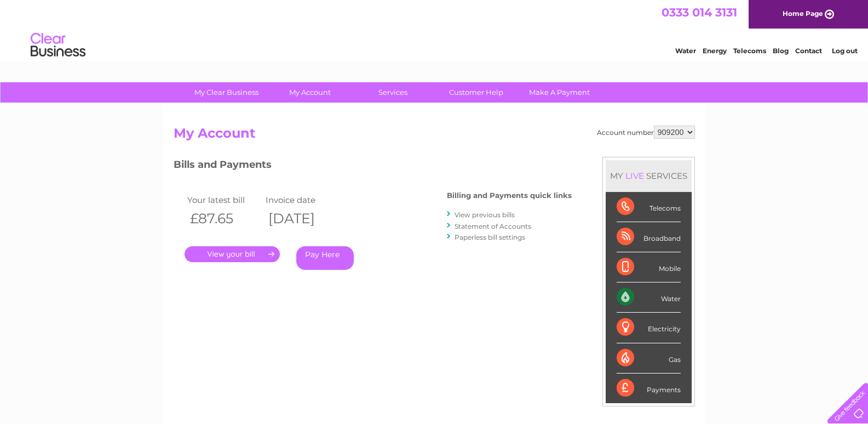 This screenshot has width=868, height=424. Describe the element at coordinates (750, 50) in the screenshot. I see `a: Telecoms` at that location.